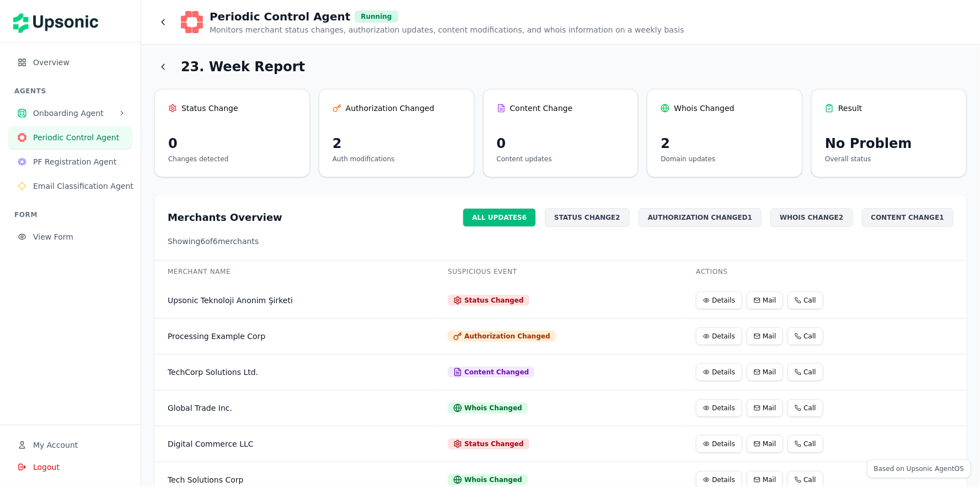  Describe the element at coordinates (396, 159) in the screenshot. I see `p: Auth modifications` at that location.